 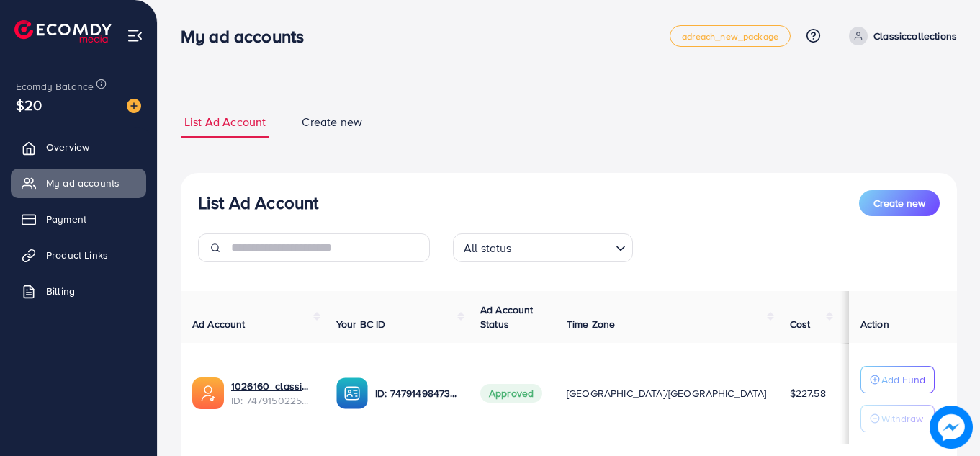 What do you see at coordinates (272, 386) in the screenshot?
I see `a: 1026160_classiccollections_1741375375046` at bounding box center [272, 386].